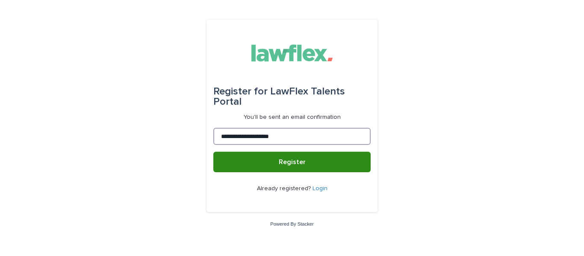  What do you see at coordinates (292, 162) in the screenshot?
I see `span: Register` at bounding box center [292, 162].